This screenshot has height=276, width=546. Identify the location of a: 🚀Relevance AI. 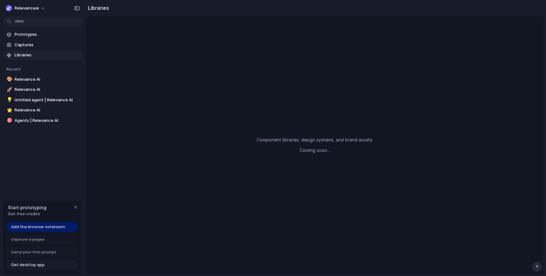
(43, 89).